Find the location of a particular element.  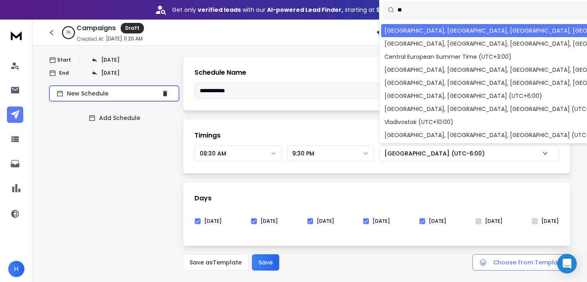

div: Draft is located at coordinates (132, 28).